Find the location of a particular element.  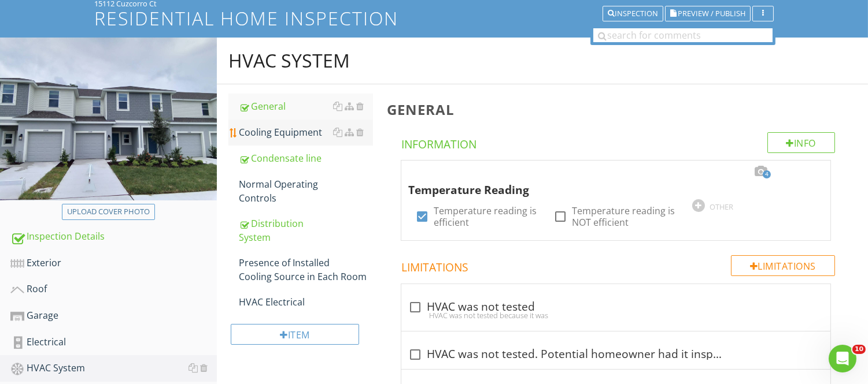

div: HVAC Electrical is located at coordinates (306, 302).